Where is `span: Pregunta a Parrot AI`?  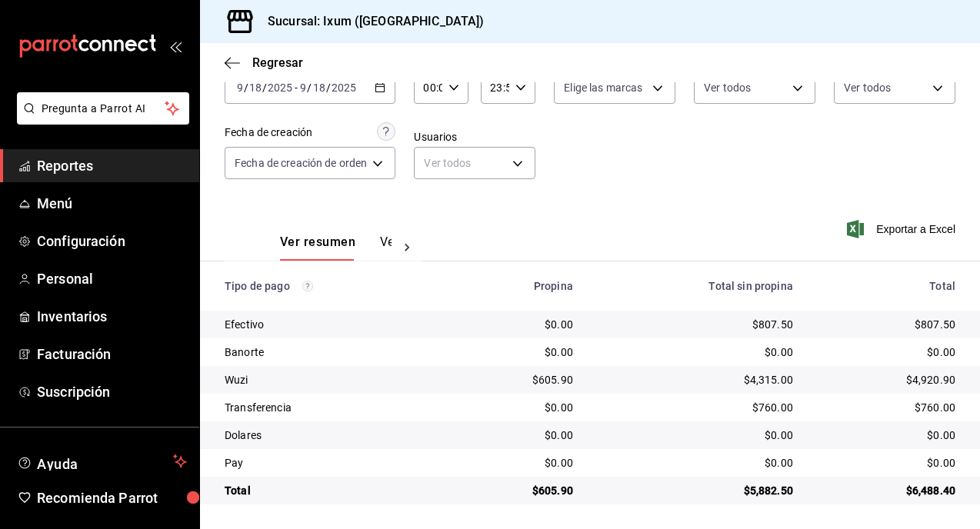
span: Pregunta a Parrot AI is located at coordinates (103, 108).